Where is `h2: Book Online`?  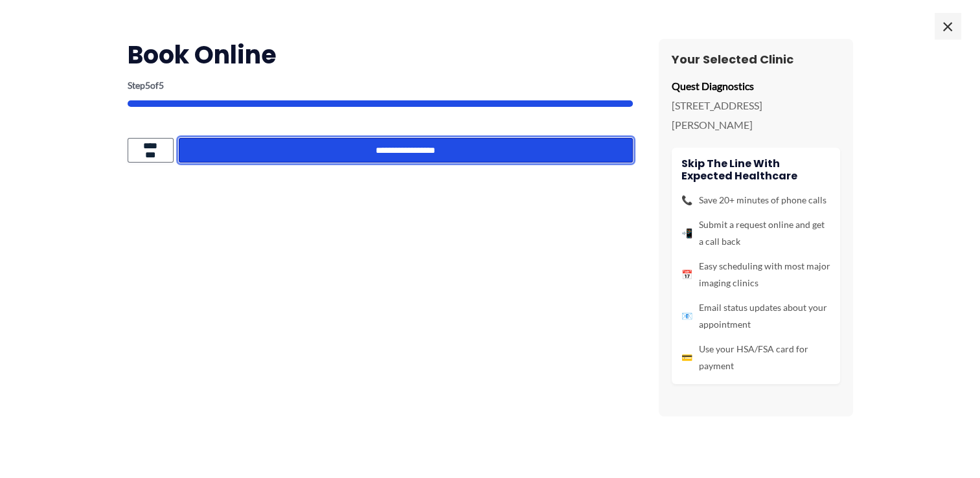 h2: Book Online is located at coordinates (380, 54).